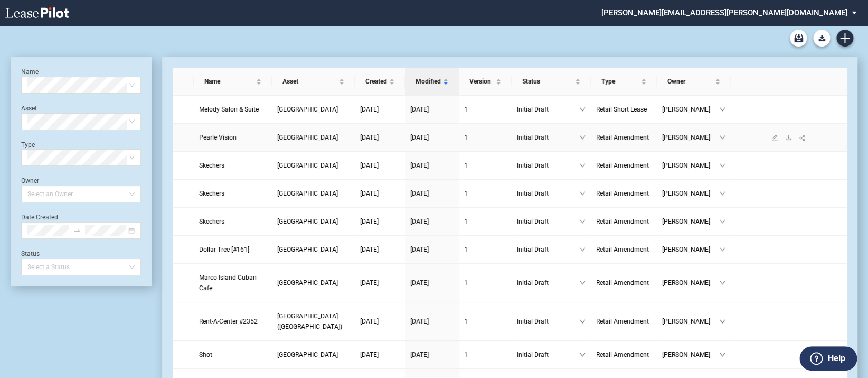  I want to click on span: share-alt, so click(802, 138).